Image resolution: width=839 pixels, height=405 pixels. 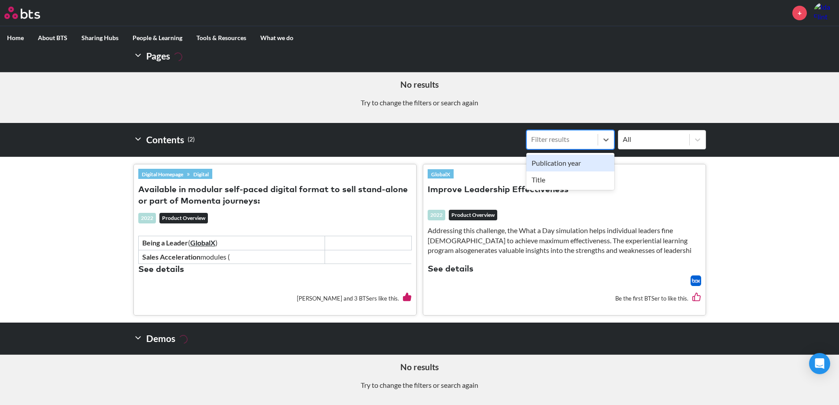 What do you see at coordinates (100, 38) in the screenshot?
I see `label: Sharing Hubs` at bounding box center [100, 38].